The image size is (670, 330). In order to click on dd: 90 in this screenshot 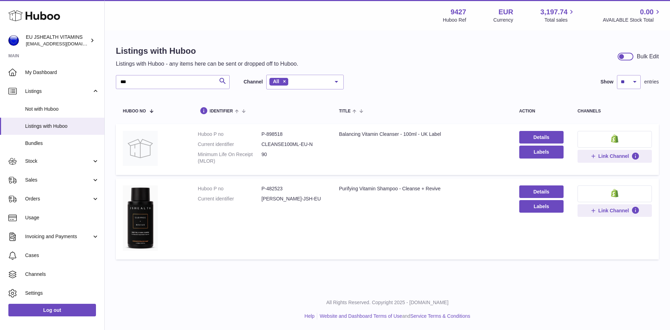, I will do `click(293, 158)`.